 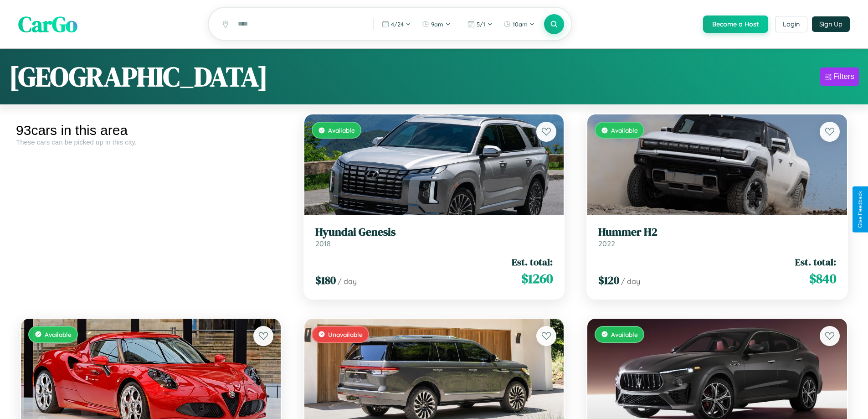 I want to click on button: 5/1, so click(x=480, y=24).